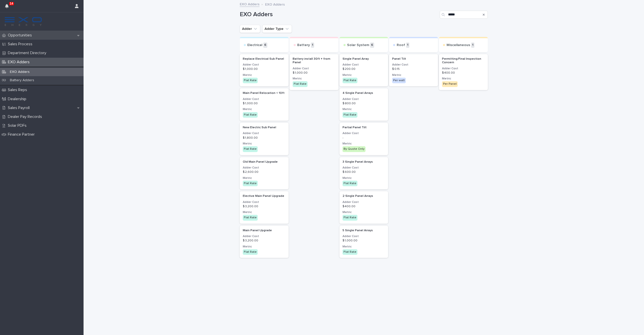 The height and width of the screenshot is (335, 644). Describe the element at coordinates (26, 117) in the screenshot. I see `p: Dealer Pay Records` at that location.